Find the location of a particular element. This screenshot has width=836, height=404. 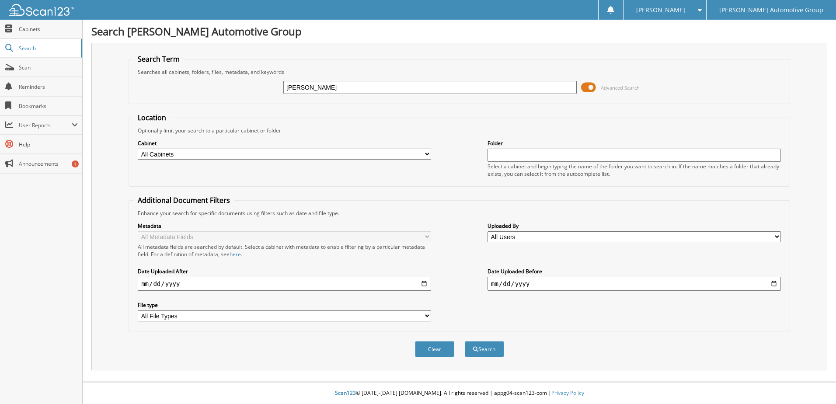

div: Optionally limit your search to a particular cabinet or folder is located at coordinates (459, 130).